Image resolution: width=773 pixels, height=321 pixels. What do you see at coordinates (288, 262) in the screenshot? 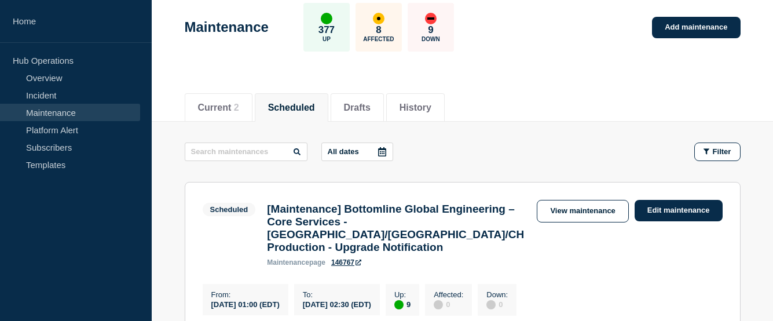
I see `span: maintenance` at bounding box center [288, 262].